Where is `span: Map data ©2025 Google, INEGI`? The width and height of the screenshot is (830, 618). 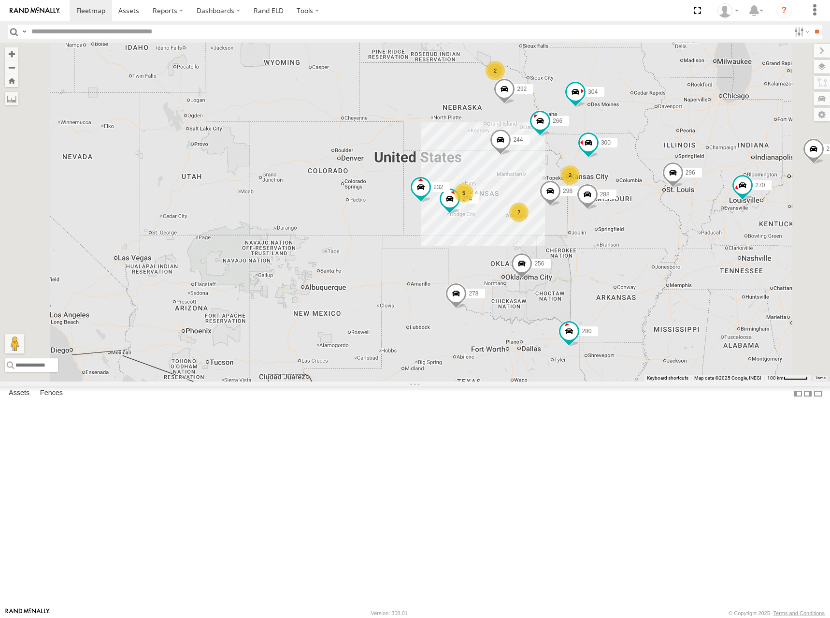 span: Map data ©2025 Google, INEGI is located at coordinates (728, 378).